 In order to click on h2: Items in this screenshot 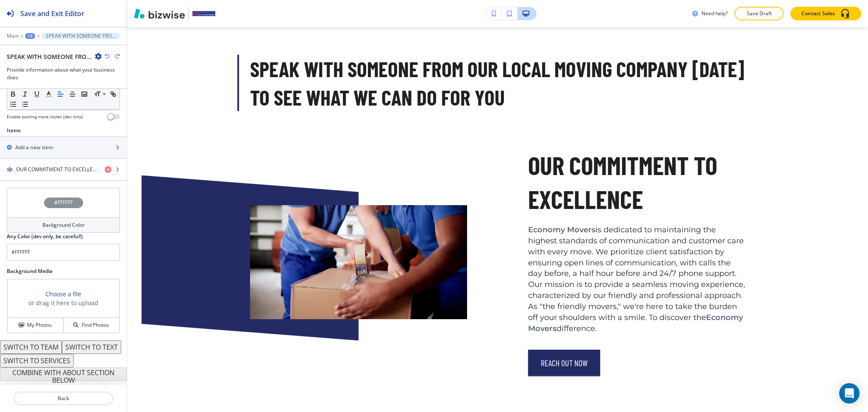, I will do `click(13, 130)`.